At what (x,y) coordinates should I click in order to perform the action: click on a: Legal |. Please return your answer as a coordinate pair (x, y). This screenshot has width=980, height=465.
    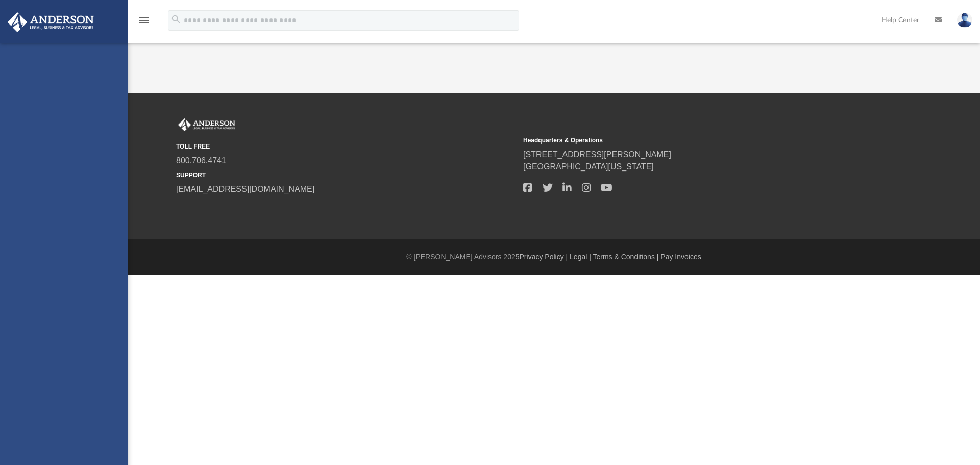
    Looking at the image, I should click on (581, 257).